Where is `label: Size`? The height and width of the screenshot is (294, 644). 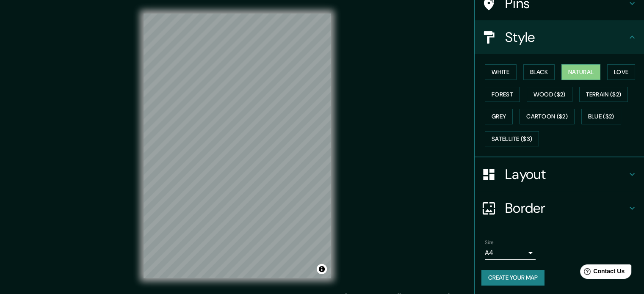
label: Size is located at coordinates (489, 242).